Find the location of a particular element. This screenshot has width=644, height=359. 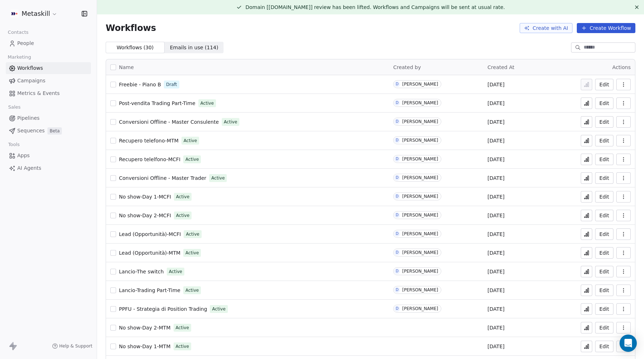

span: Lead (Opportunità)-MCFI is located at coordinates (150, 234).